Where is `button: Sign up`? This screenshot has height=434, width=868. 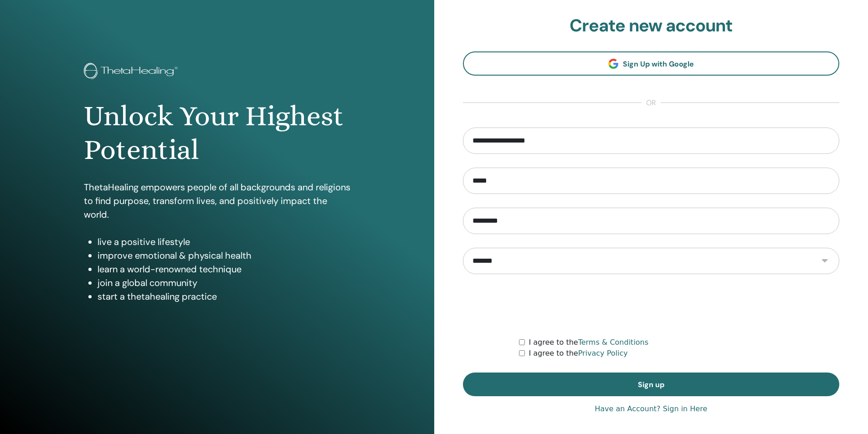
button: Sign up is located at coordinates (651, 385).